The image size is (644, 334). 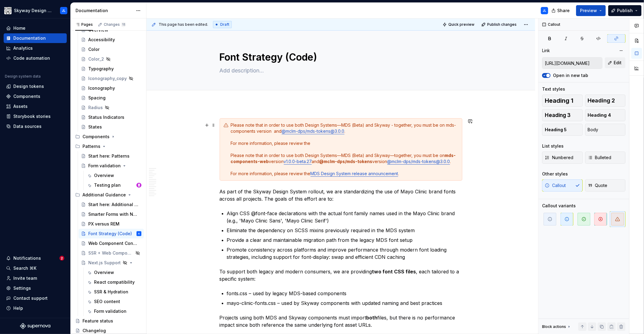 I want to click on a: Radius, so click(x=111, y=108).